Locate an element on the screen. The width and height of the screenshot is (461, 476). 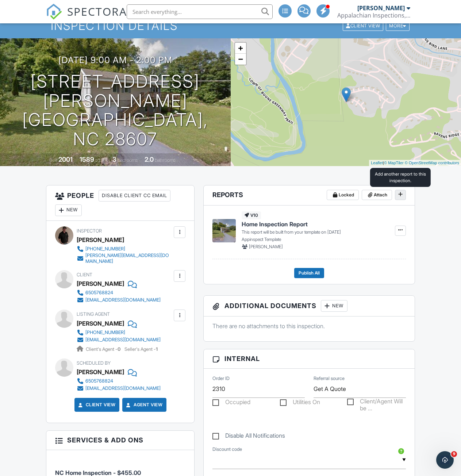
a: Zoom in is located at coordinates (241, 48).